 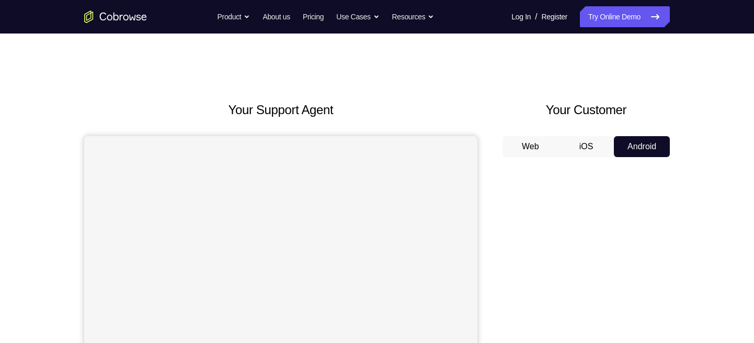 I want to click on a: About us, so click(x=276, y=17).